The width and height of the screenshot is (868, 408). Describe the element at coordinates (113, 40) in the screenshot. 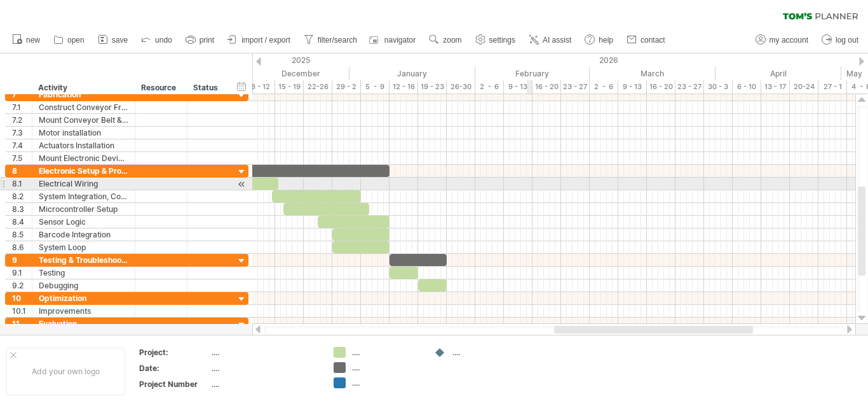

I see `a: save` at that location.